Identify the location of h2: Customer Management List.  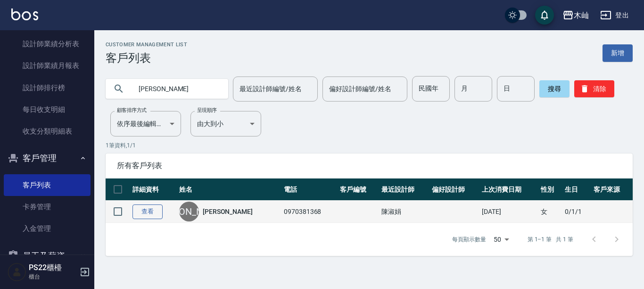
(146, 44).